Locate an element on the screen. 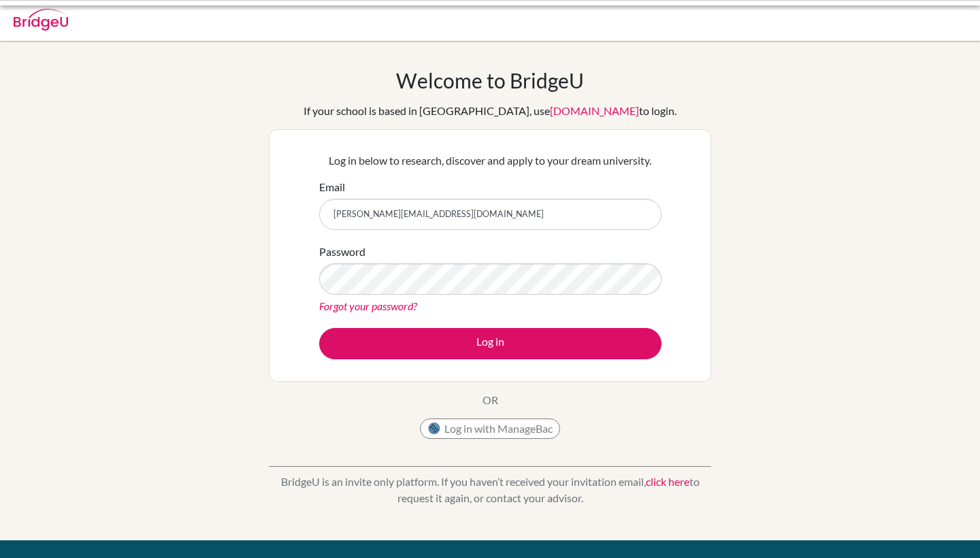  p: BridgeU is an invite only platform. If you haven’t received your invitation email, to request it ... is located at coordinates (490, 490).